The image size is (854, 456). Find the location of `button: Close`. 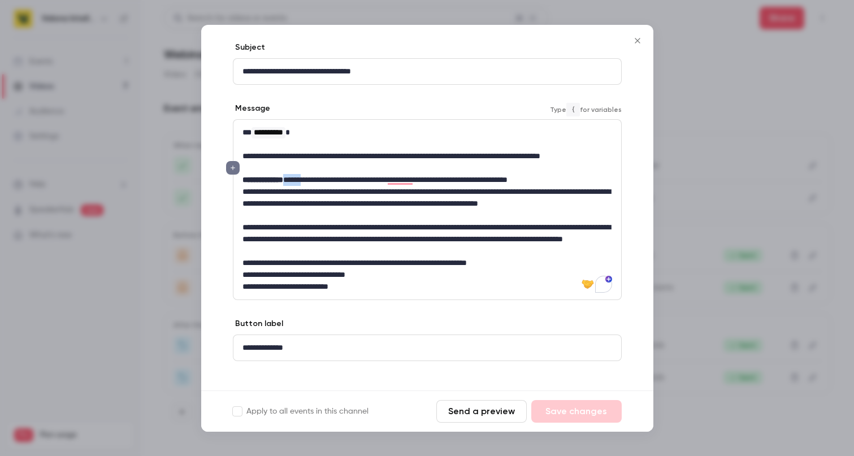

button: Close is located at coordinates (638, 41).